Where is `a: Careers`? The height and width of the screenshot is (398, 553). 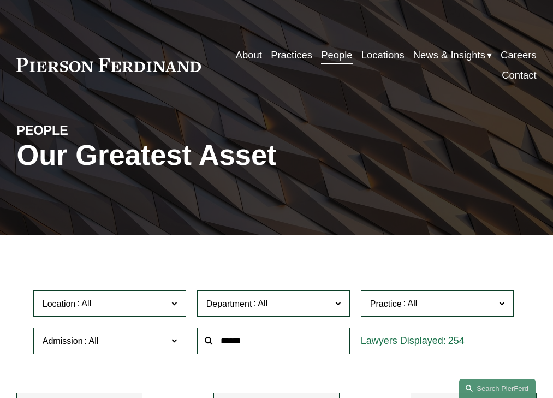 a: Careers is located at coordinates (518, 55).